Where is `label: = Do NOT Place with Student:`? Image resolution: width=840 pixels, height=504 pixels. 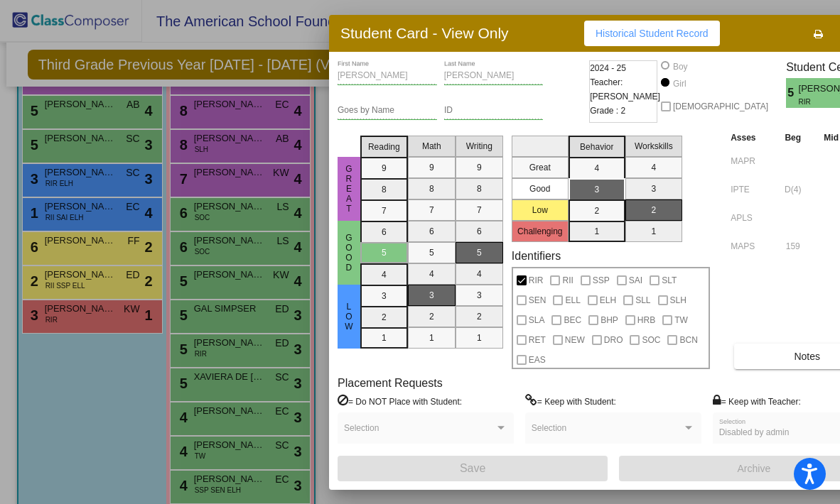 label: = Do NOT Place with Student: is located at coordinates (399, 401).